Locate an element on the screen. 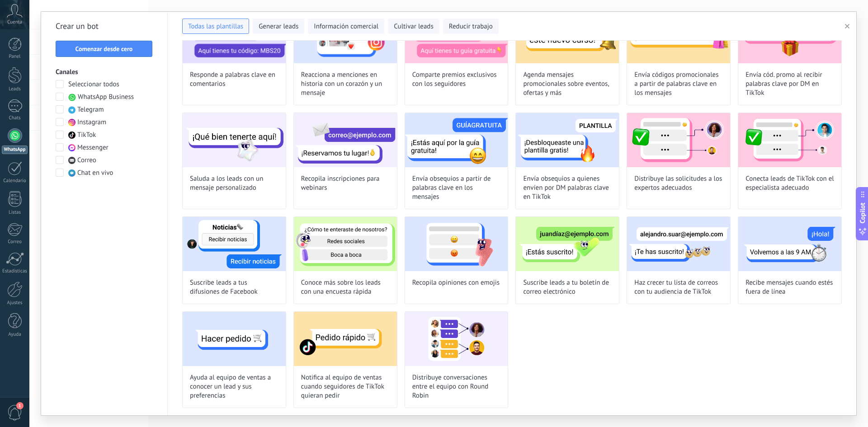  h2: Crear un bot is located at coordinates (104, 26).